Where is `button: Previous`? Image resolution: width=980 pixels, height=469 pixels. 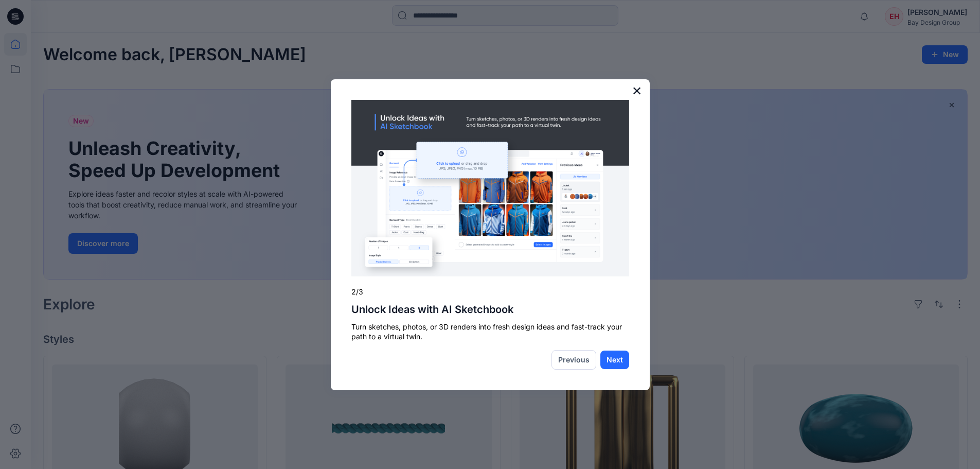 button: Previous is located at coordinates (574, 359).